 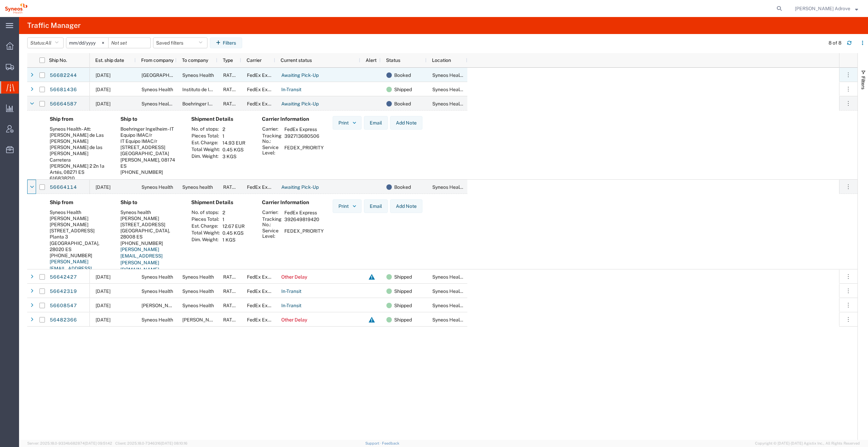 I want to click on th: Tracking No.:, so click(x=272, y=138).